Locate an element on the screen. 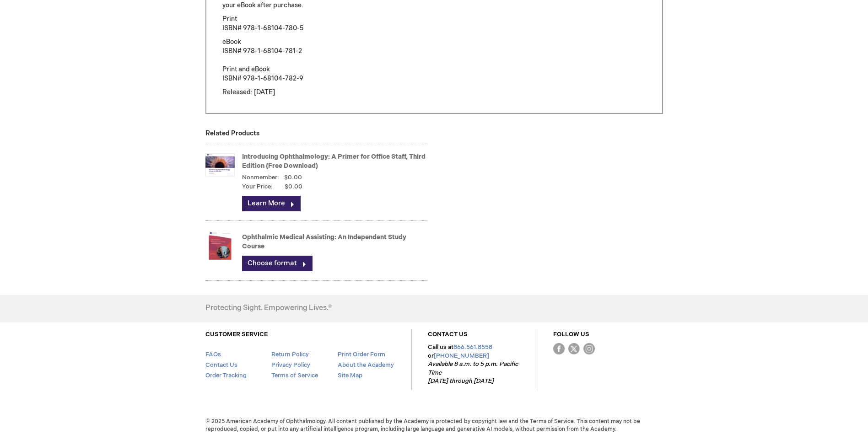 The height and width of the screenshot is (440, 868). a: 866.561.8558 is located at coordinates (473, 347).